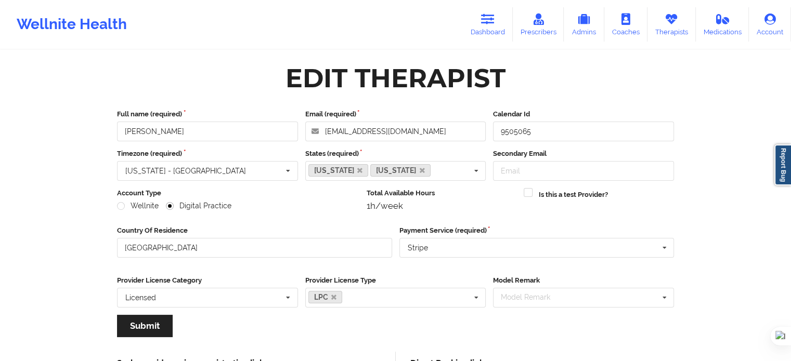 The width and height of the screenshot is (791, 361). I want to click on label: Secondary Email, so click(584, 154).